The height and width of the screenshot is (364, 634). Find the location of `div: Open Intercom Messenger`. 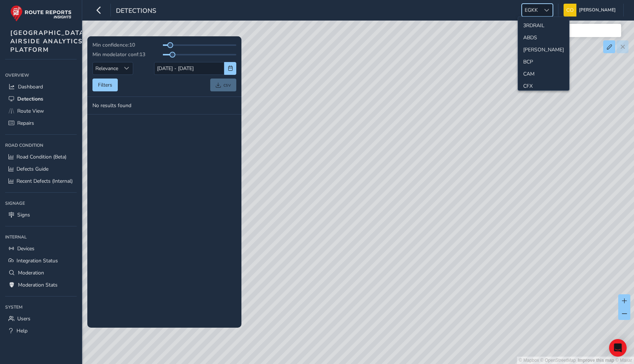

div: Open Intercom Messenger is located at coordinates (618, 348).